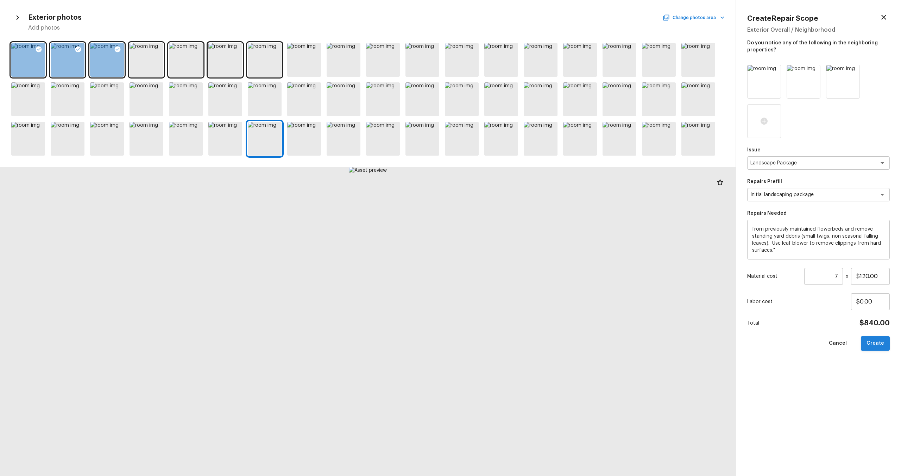 The width and height of the screenshot is (901, 476). I want to click on button: Cancel, so click(838, 343).